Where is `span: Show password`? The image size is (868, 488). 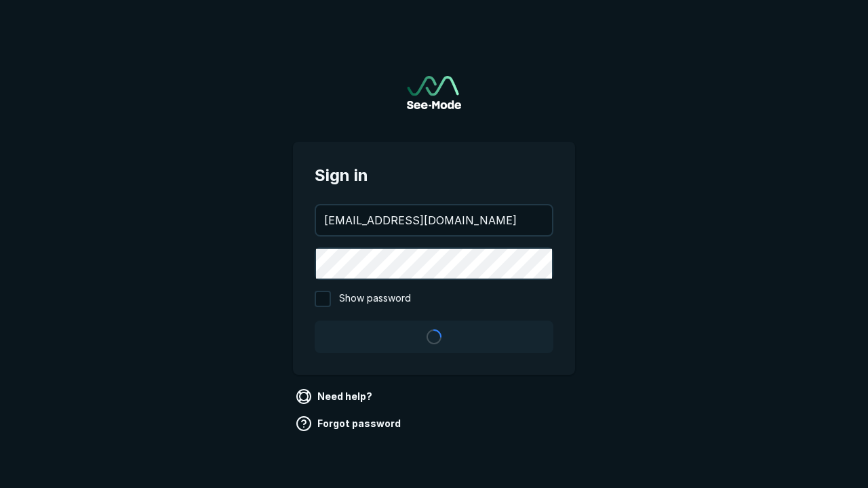 span: Show password is located at coordinates (375, 299).